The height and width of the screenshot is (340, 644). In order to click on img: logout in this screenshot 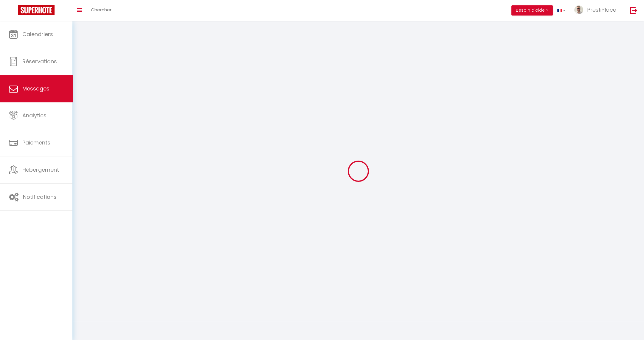, I will do `click(633, 10)`.